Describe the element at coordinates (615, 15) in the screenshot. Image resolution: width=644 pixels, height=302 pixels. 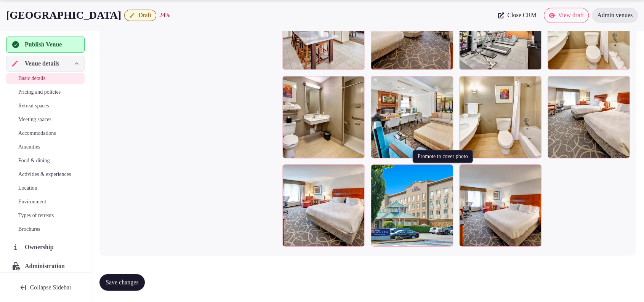
I see `span: Admin venues` at that location.